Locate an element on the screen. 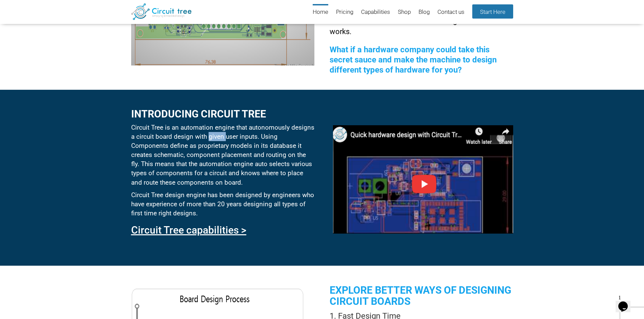 The width and height of the screenshot is (644, 319). a: Circuit Tree capabilities > is located at coordinates (189, 230).